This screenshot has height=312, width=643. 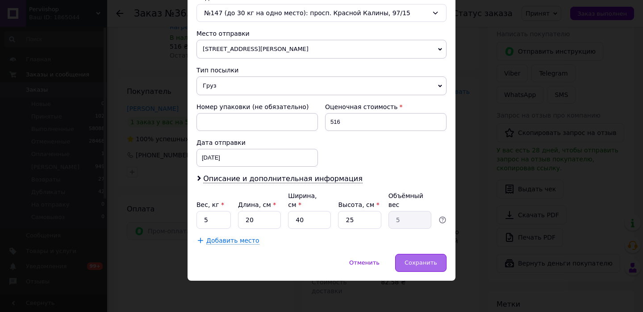 What do you see at coordinates (257, 205) in the screenshot?
I see `label: Длина, см` at bounding box center [257, 205].